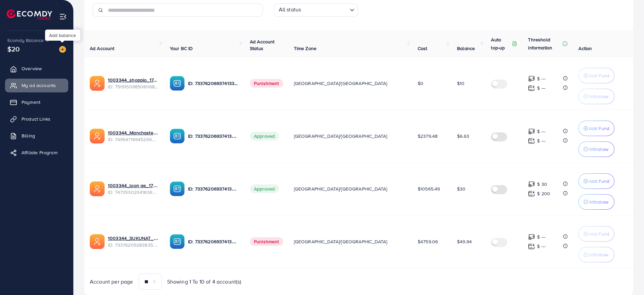 This screenshot has height=295, width=644. What do you see at coordinates (134, 186) in the screenshot?
I see `a: 1003344_loon ae_1740066863007` at bounding box center [134, 186].